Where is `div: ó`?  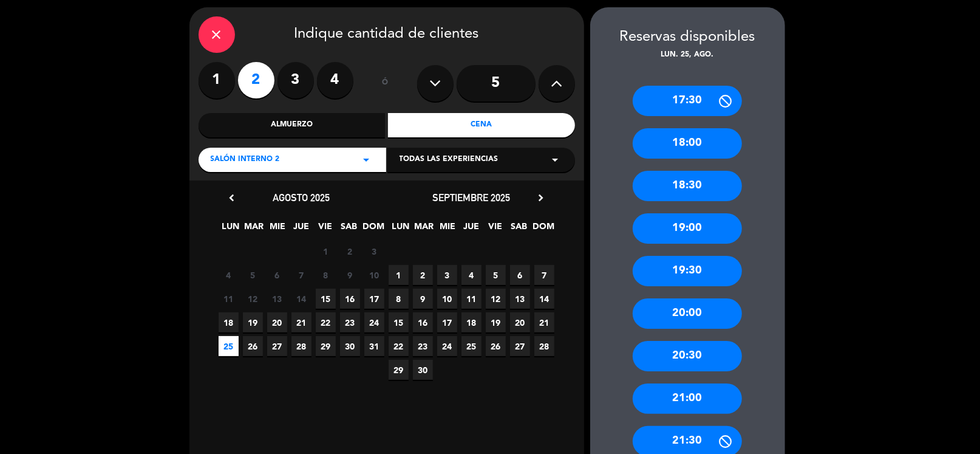
div: ó is located at coordinates (385, 83).